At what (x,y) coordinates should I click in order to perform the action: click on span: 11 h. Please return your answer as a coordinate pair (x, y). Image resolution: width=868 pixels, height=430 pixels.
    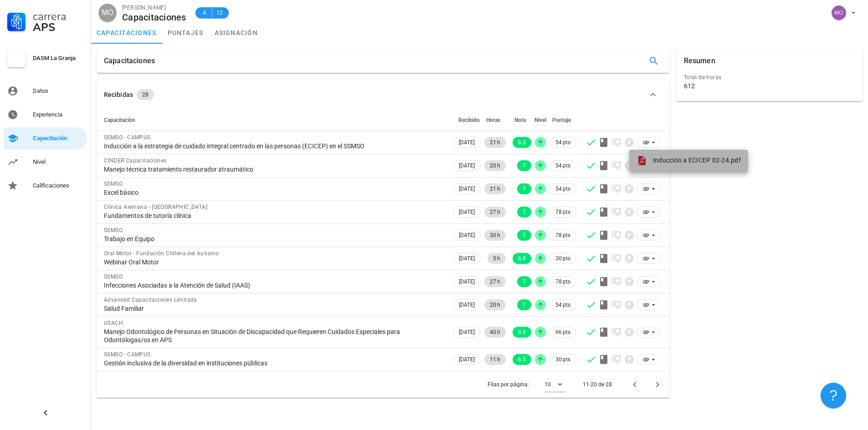
    Looking at the image, I should click on (495, 359).